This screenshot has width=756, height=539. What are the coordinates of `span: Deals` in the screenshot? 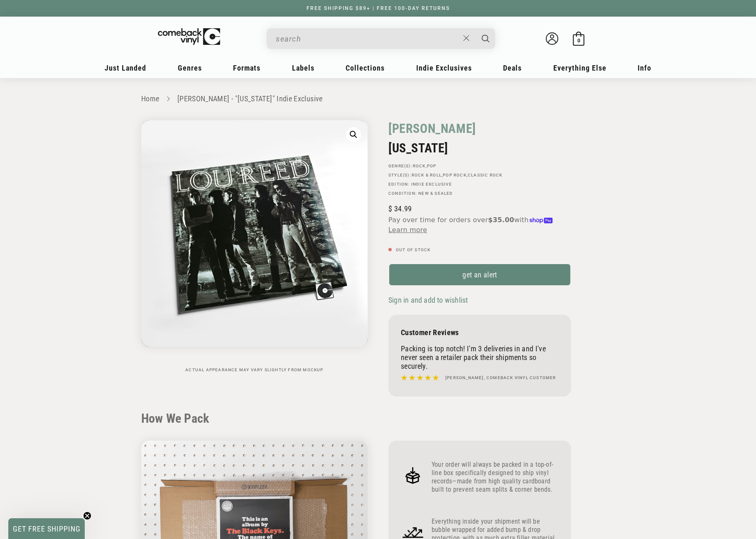 It's located at (512, 68).